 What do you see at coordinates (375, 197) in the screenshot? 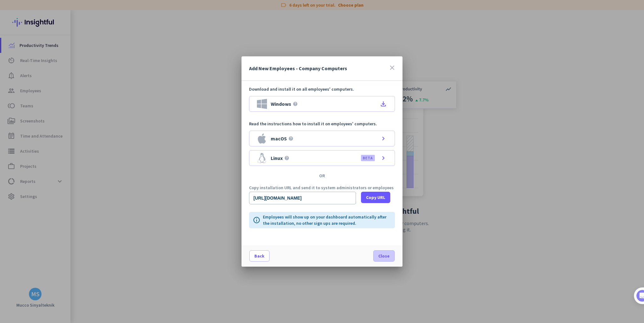
I see `button: Copy URL` at bounding box center [375, 197].